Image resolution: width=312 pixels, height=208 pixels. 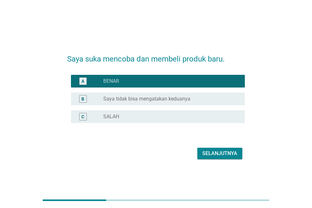 I want to click on div: C, so click(x=83, y=117).